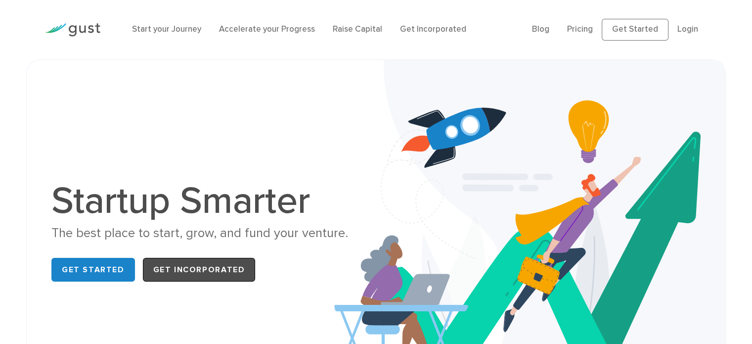  I want to click on img: Gust Logo, so click(73, 30).